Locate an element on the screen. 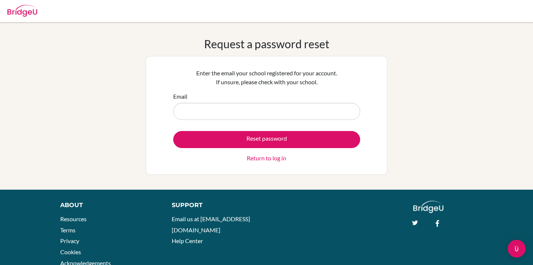 The height and width of the screenshot is (265, 533). div: Support is located at coordinates (215, 205).